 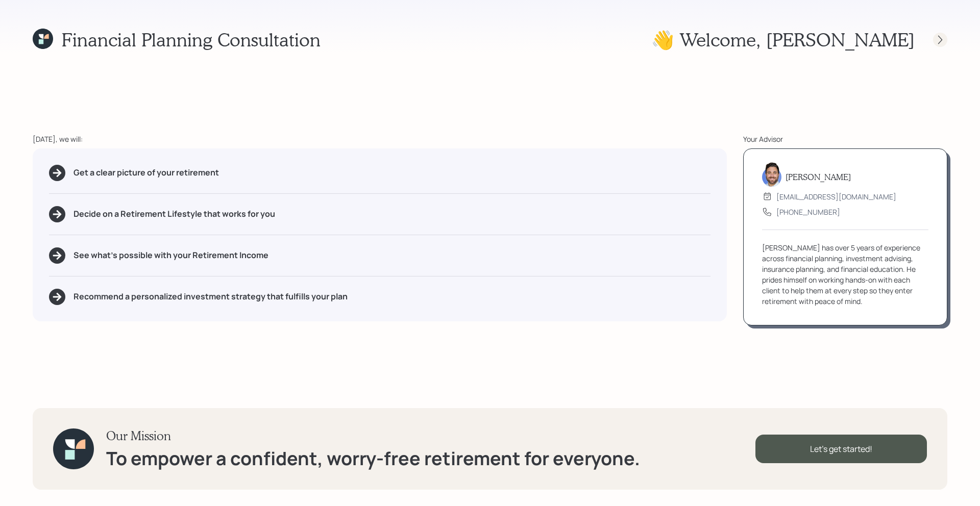 I want to click on h5: Decide on a Retirement Lifestyle that works for you, so click(x=174, y=214).